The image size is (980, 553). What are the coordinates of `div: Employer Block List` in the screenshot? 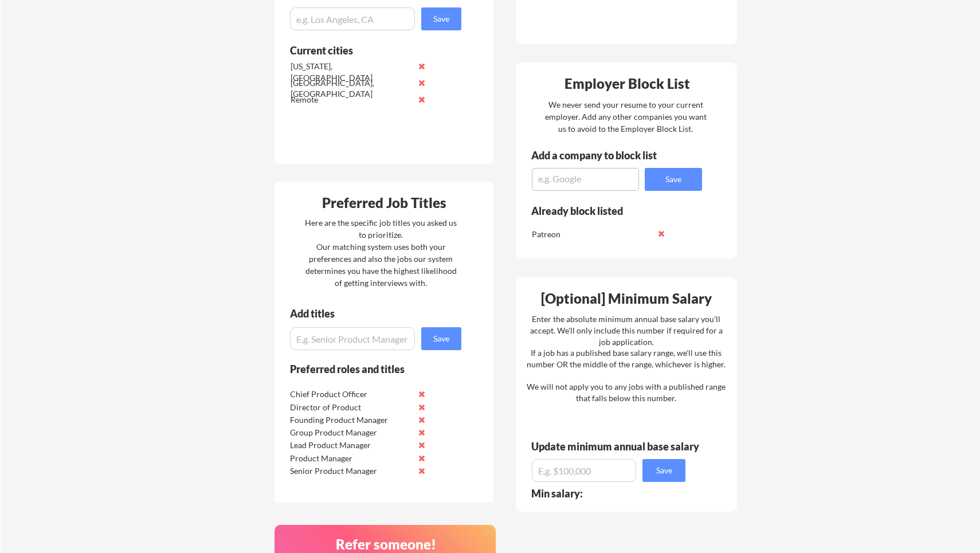 It's located at (626, 84).